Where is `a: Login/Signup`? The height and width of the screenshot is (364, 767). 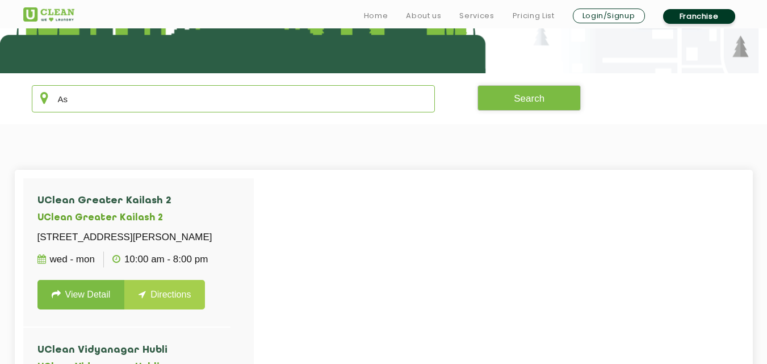
a: Login/Signup is located at coordinates (608, 16).